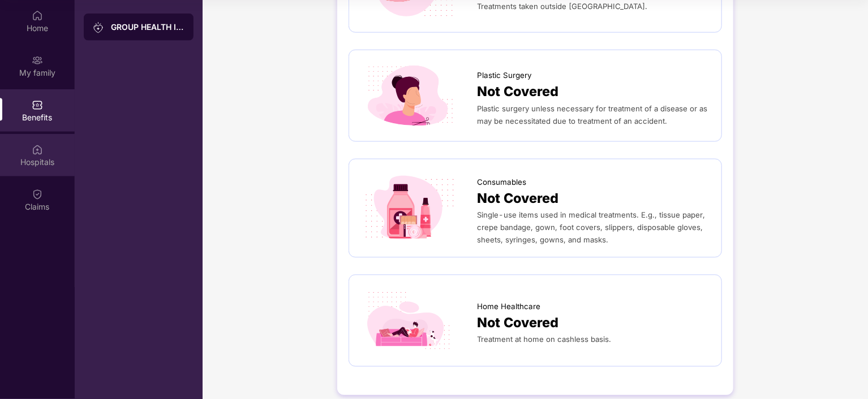  I want to click on div: GROUP HEALTH INSURANCE, so click(148, 27).